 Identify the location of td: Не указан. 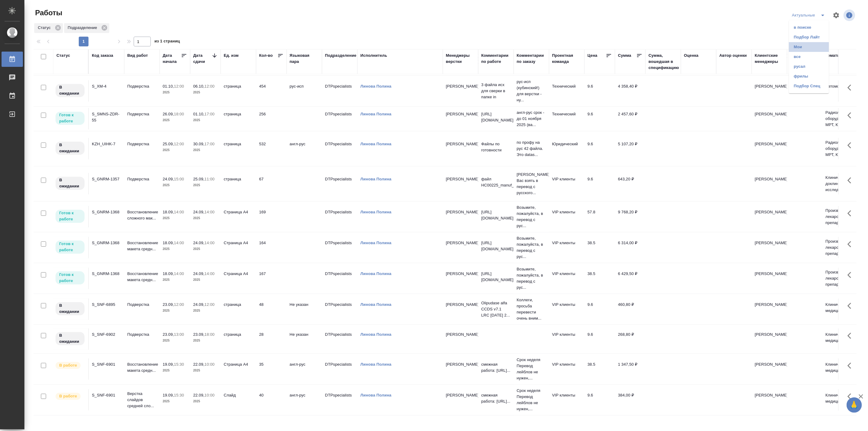
(304, 339).